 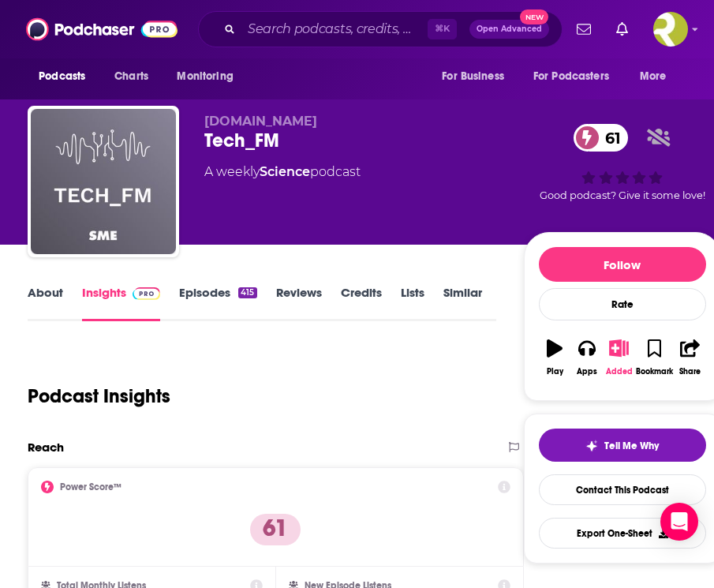 What do you see at coordinates (285, 172) in the screenshot?
I see `a: Science` at bounding box center [285, 172].